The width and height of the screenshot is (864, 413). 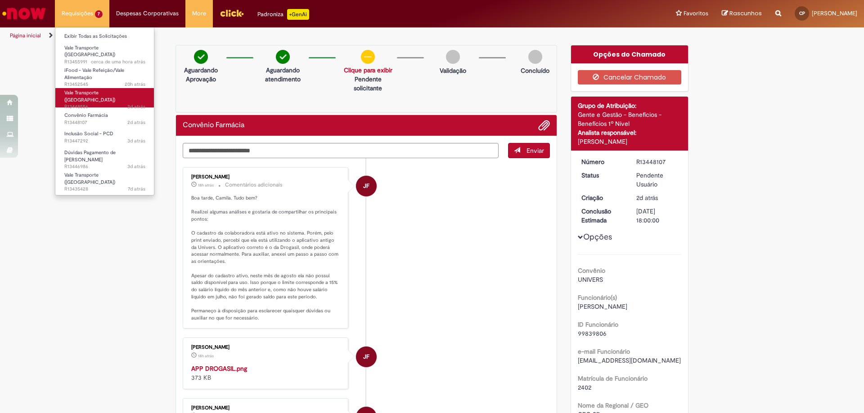 I want to click on p: +GenAi, so click(x=298, y=14).